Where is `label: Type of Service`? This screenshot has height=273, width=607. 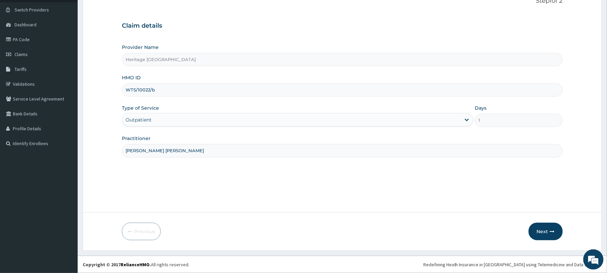
label: Type of Service is located at coordinates (140, 108).